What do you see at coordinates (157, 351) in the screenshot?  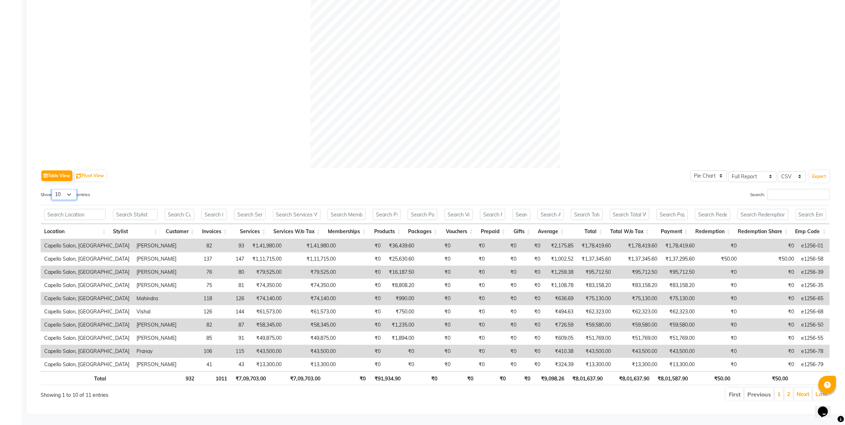 I see `td: Pranay` at bounding box center [157, 351].